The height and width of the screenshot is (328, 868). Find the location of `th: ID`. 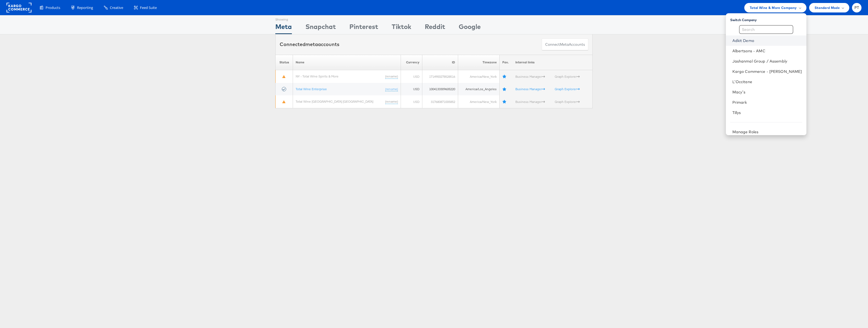

th: ID is located at coordinates (440, 62).